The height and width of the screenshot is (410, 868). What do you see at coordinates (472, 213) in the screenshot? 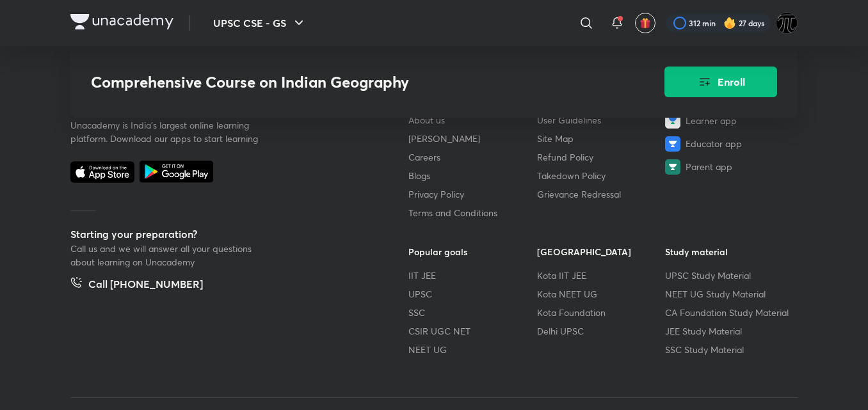
I see `a: Terms and Conditions` at bounding box center [472, 213].